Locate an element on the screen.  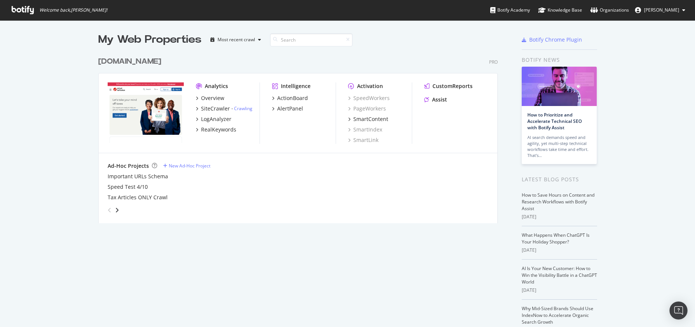
div: New Ad-Hoc Project is located at coordinates (189, 166).